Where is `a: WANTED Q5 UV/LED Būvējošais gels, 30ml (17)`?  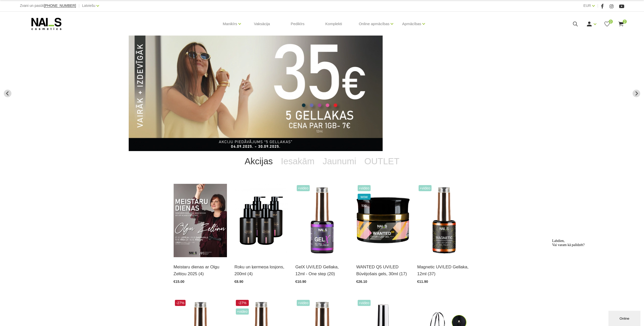 a: WANTED Q5 UV/LED Būvējošais gels, 30ml (17) is located at coordinates (383, 270).